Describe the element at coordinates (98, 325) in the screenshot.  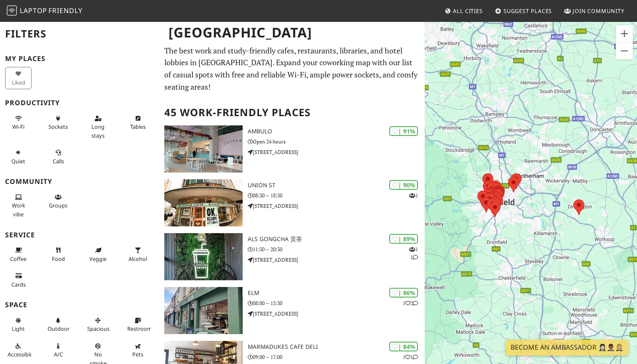
I see `button: Spacious` at that location.